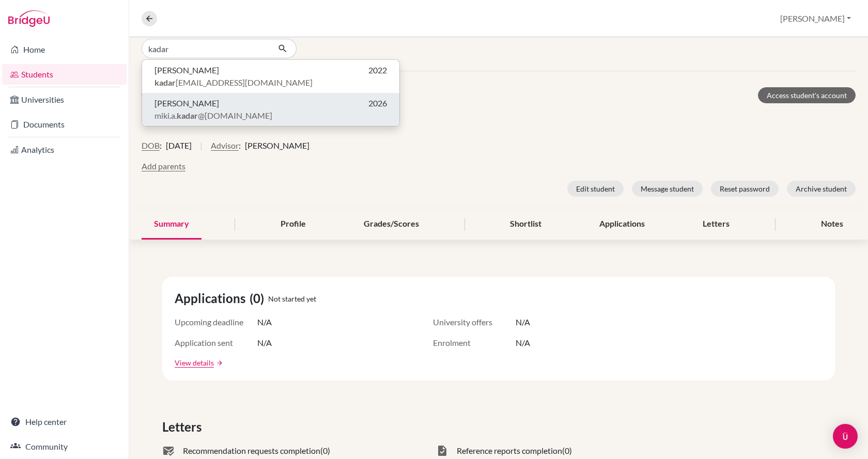 The width and height of the screenshot is (868, 459). What do you see at coordinates (832, 224) in the screenshot?
I see `div: Notes` at bounding box center [832, 224].